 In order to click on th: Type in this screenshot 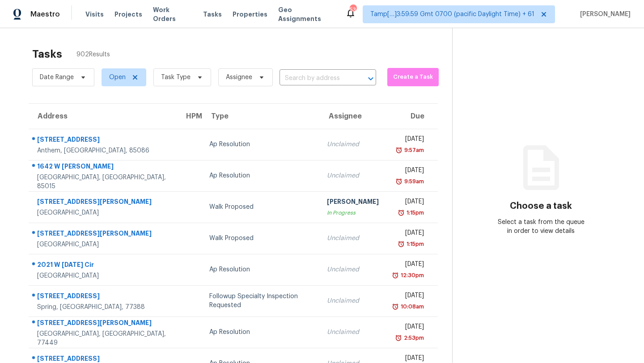, I will do `click(261, 116)`.